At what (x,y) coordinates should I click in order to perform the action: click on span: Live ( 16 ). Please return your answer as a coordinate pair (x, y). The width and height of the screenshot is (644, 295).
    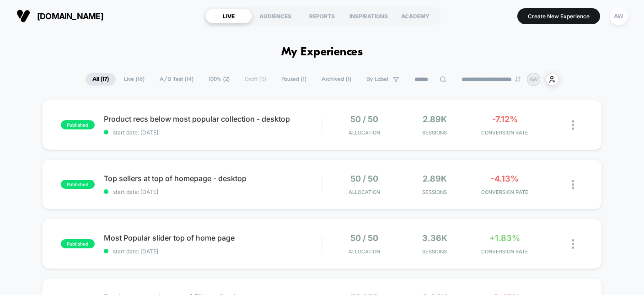
    Looking at the image, I should click on (134, 79).